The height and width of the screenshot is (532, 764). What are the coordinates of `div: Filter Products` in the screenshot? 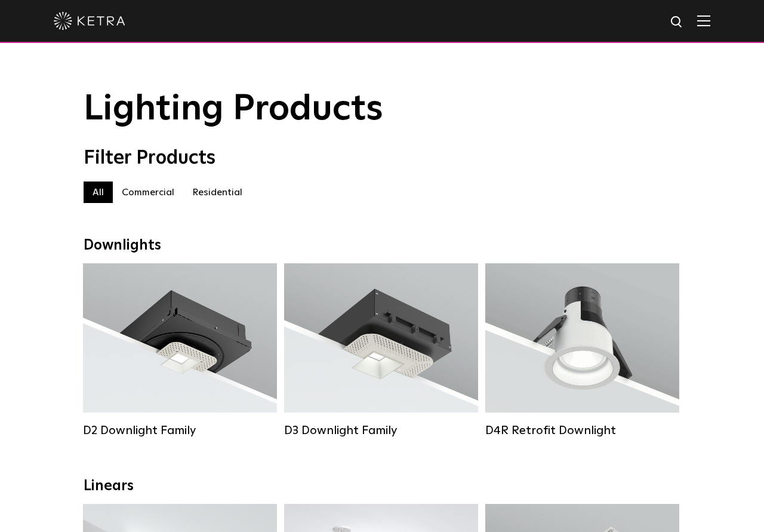 It's located at (382, 158).